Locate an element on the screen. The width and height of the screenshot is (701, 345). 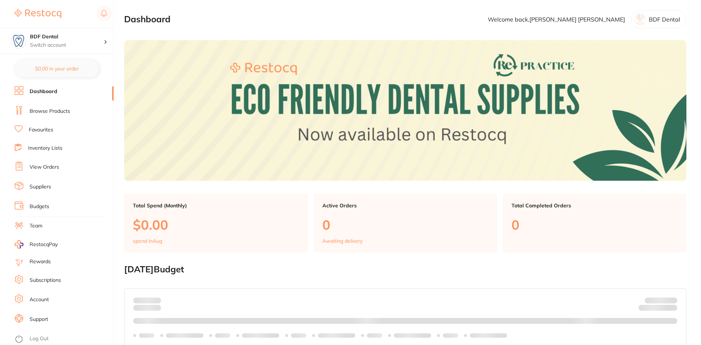
span: RestocqPay is located at coordinates (43, 244).